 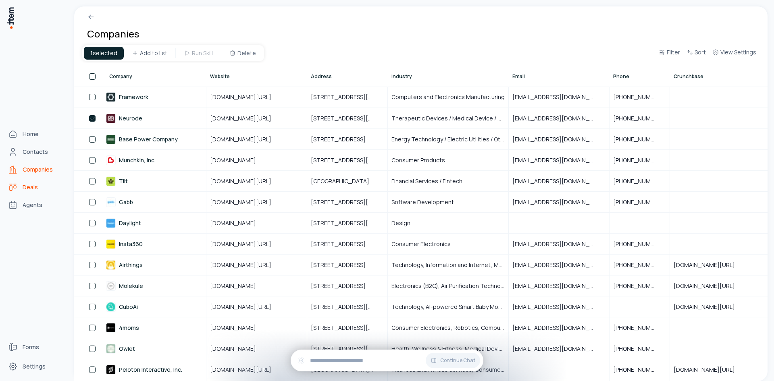 What do you see at coordinates (111, 328) in the screenshot?
I see `img: 4moms` at bounding box center [111, 328].